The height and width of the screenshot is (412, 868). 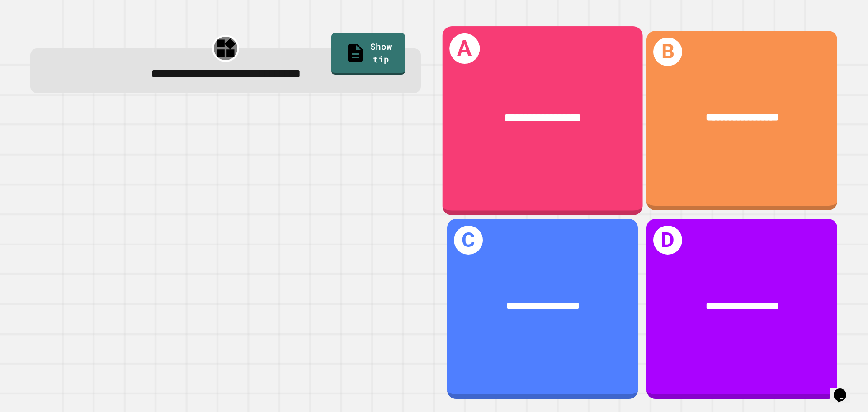 I want to click on a: Show tip, so click(x=368, y=54).